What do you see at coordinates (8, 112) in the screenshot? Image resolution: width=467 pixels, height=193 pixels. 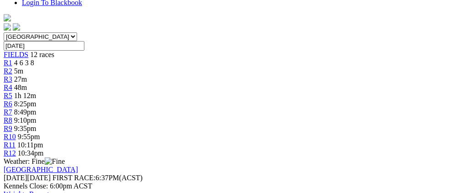 I see `a: R7` at bounding box center [8, 112].